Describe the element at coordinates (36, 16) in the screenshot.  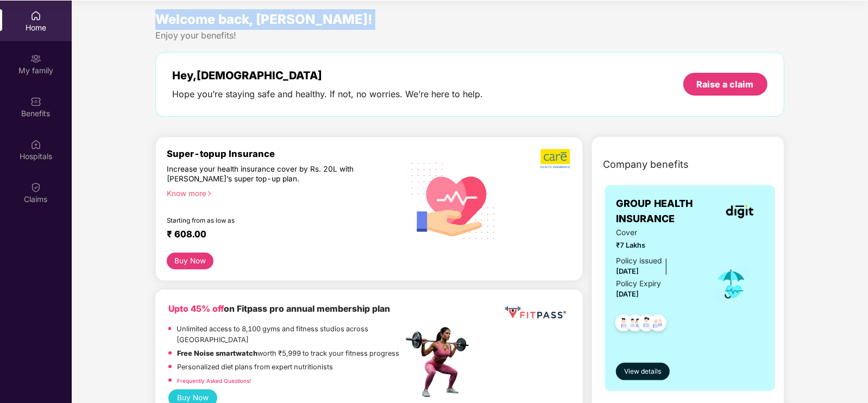
I see `img: svg+xml;base64,PHN2ZyBpZD0iSG9tZSIgeG1sbnM9Imh0dHA6Ly93d3cudzMub3JnLzIwMDAvc3ZnIiB3aWR0aD0iMjAiIG...` at that location.